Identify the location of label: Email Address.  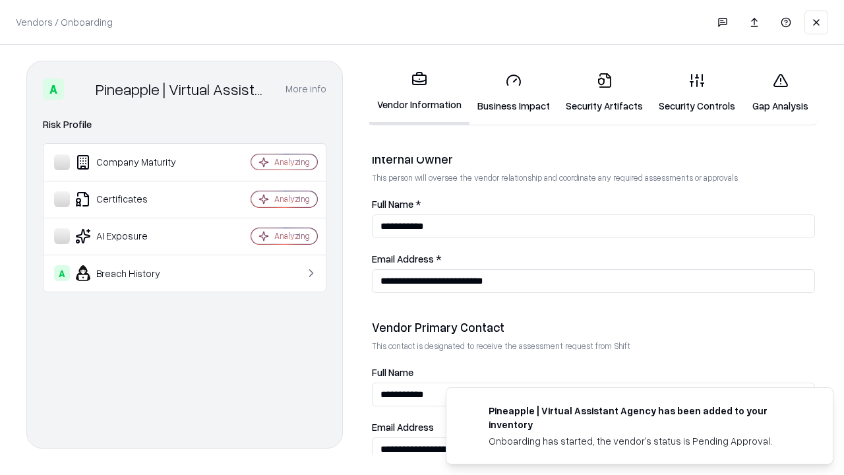
(594, 427).